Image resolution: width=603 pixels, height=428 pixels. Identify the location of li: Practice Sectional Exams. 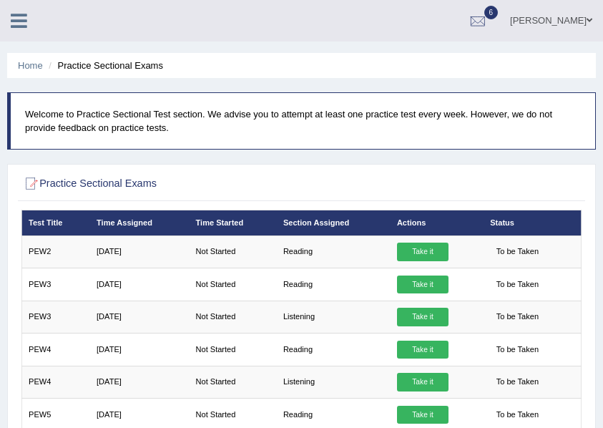
(104, 65).